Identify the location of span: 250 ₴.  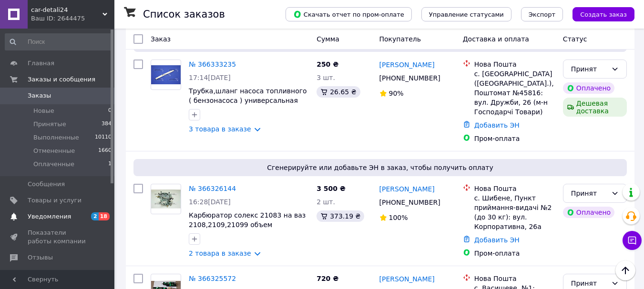
(328, 64).